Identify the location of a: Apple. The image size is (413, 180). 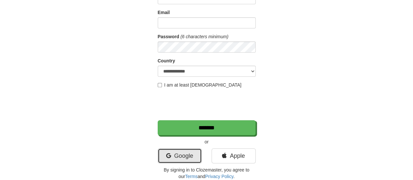
(234, 156).